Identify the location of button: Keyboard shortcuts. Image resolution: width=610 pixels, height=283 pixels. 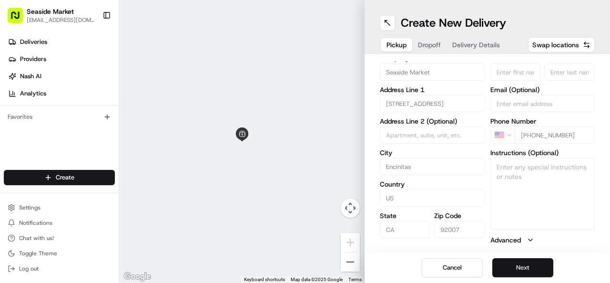
(265, 279).